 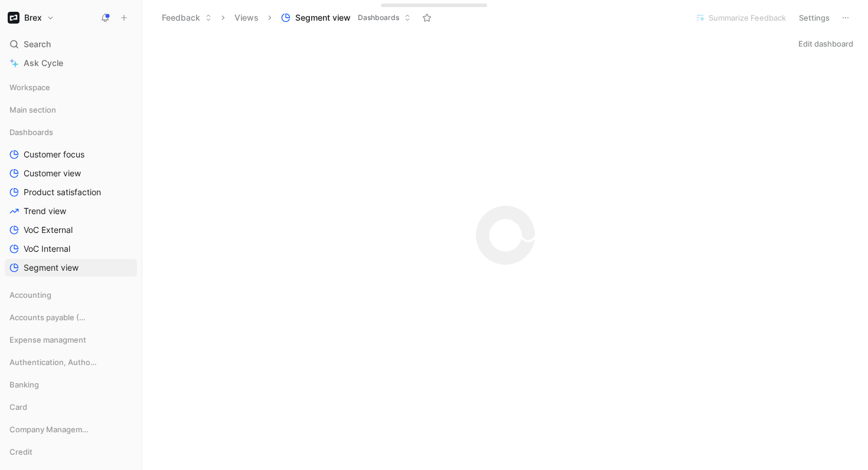 What do you see at coordinates (33, 18) in the screenshot?
I see `h1: Brex` at bounding box center [33, 18].